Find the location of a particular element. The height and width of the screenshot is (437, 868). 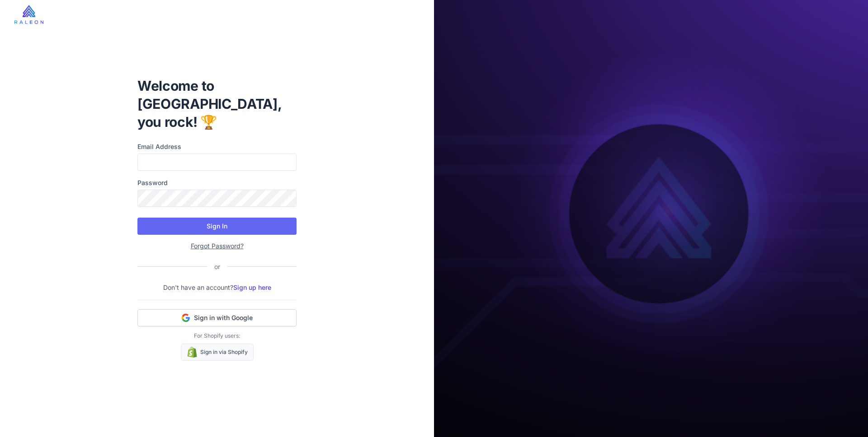

p: Don't have an account? is located at coordinates (217, 287).